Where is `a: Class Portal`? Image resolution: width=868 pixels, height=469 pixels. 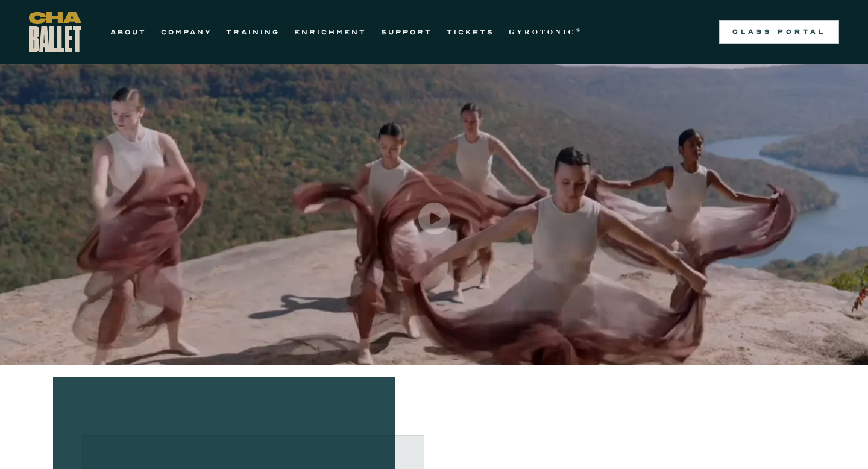 a: Class Portal is located at coordinates (778, 32).